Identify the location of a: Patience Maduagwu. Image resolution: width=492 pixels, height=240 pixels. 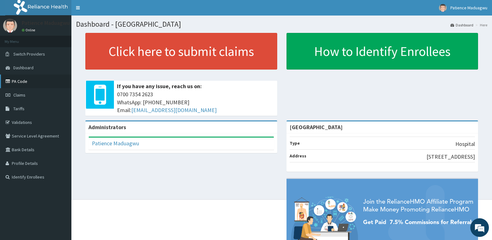
(115, 143).